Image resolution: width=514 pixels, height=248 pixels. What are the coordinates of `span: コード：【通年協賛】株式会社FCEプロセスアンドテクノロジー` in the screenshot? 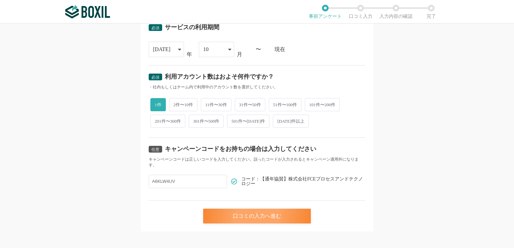 It's located at (303, 182).